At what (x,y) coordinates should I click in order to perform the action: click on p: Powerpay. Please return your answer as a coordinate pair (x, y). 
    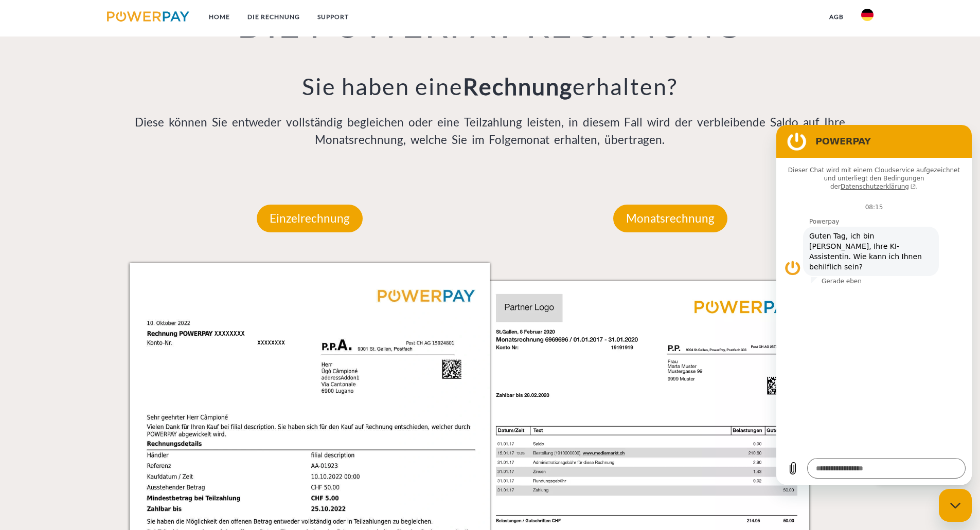
    Looking at the image, I should click on (114, 96).